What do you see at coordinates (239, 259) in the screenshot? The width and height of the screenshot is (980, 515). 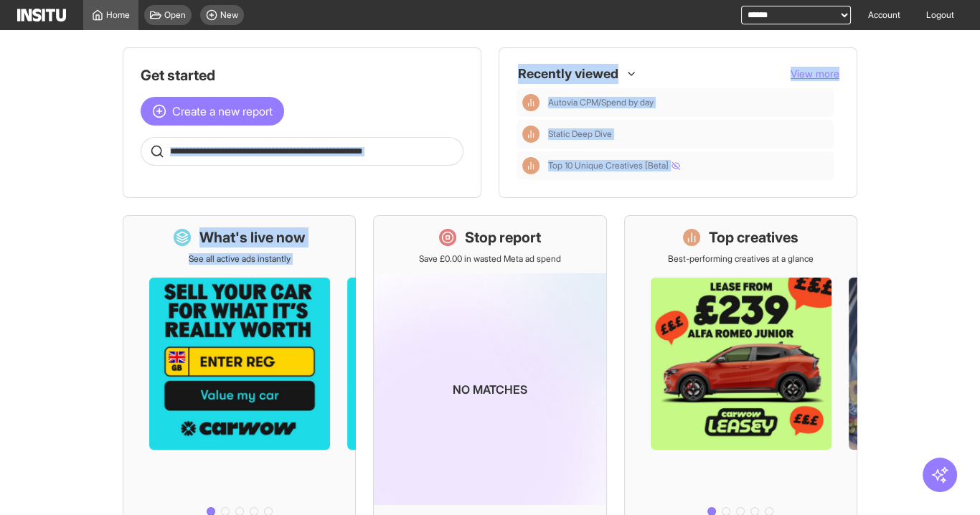 I see `p: See all active ads instantly` at bounding box center [239, 259].